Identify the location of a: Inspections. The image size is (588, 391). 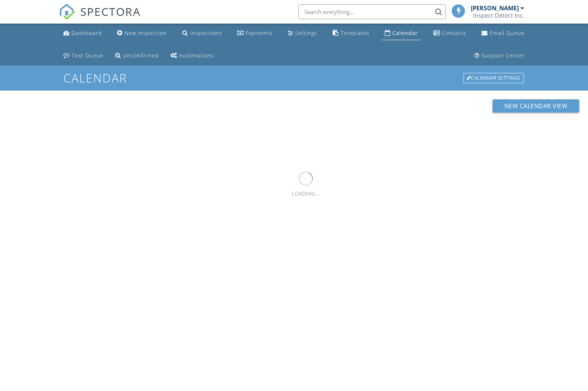
(202, 33).